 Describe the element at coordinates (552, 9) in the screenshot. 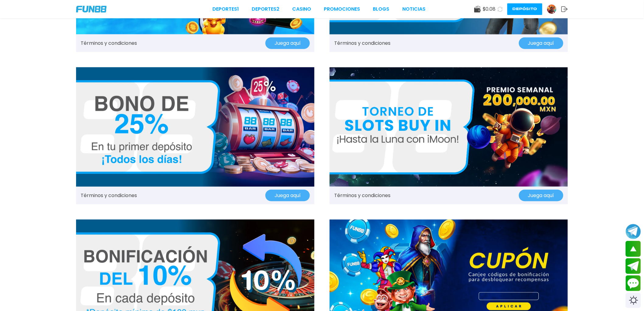

I see `img: Avatar` at that location.